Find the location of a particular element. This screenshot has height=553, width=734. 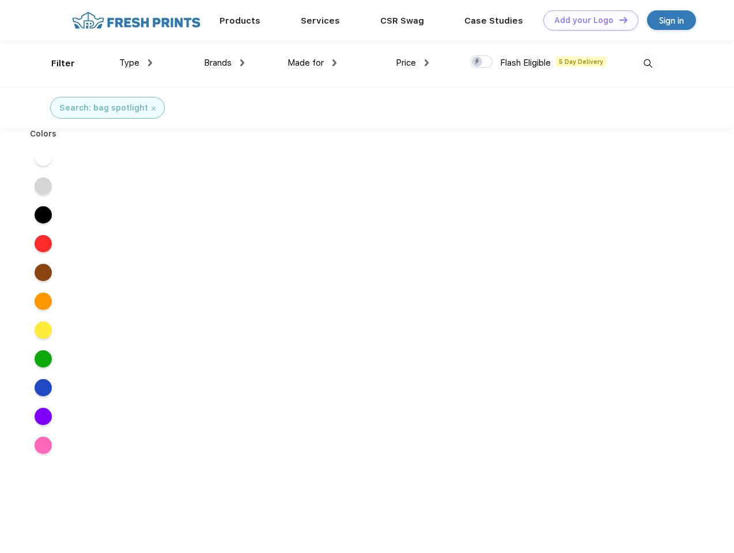

a: Sign in is located at coordinates (671, 20).